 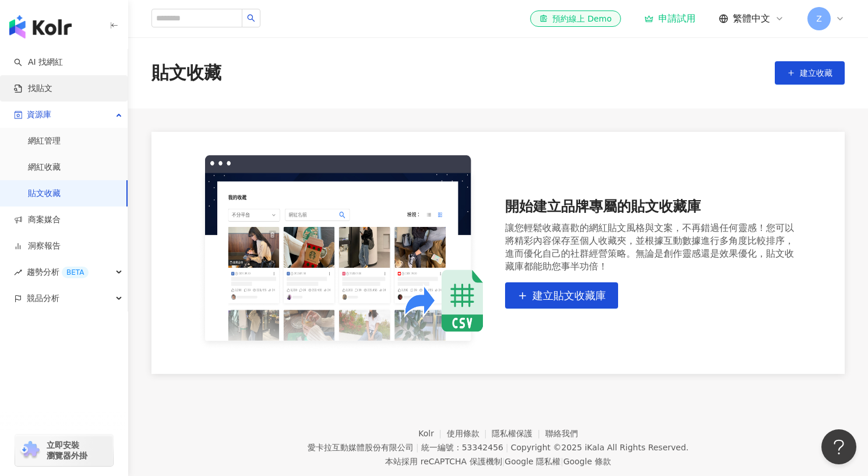 What do you see at coordinates (37, 246) in the screenshot?
I see `a: 洞察報告` at bounding box center [37, 246].